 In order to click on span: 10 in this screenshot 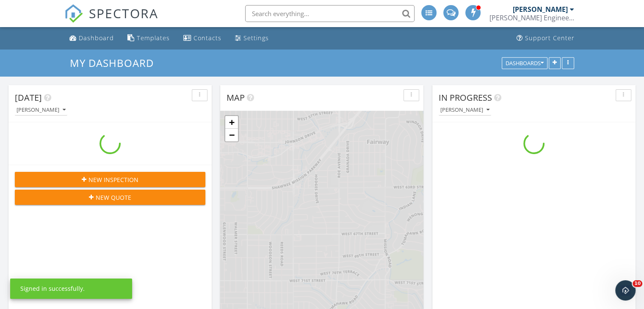, I will do `click(637, 284)`.